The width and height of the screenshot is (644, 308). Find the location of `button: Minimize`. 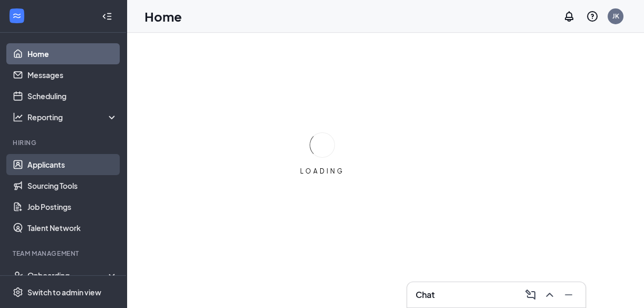

button: Minimize is located at coordinates (569, 295).